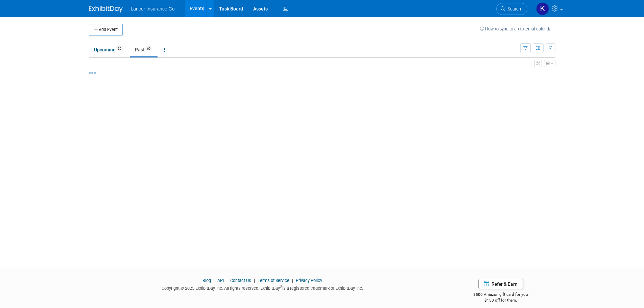 The width and height of the screenshot is (644, 308). I want to click on a: Past60, so click(144, 50).